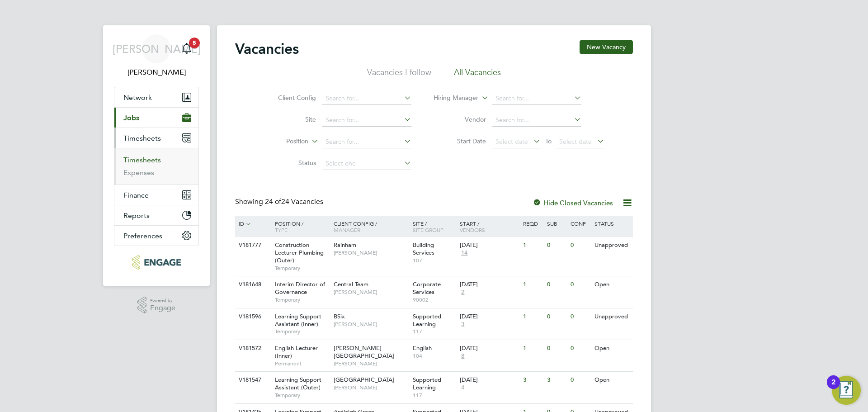 Image resolution: width=868 pixels, height=412 pixels. Describe the element at coordinates (459, 120) in the screenshot. I see `label: Vendor` at that location.